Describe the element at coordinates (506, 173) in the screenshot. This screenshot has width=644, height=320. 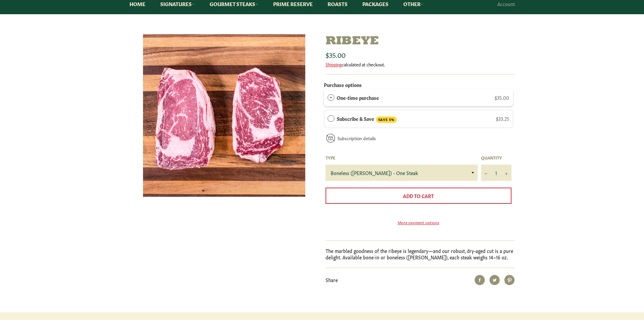
I see `button: Increase item quantity by one` at that location.